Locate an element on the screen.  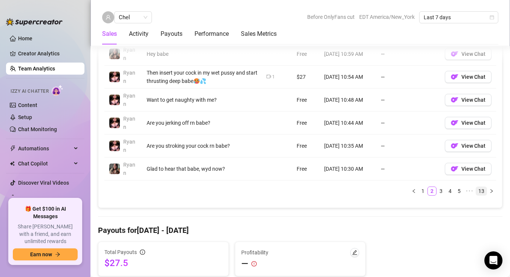
span: exclamation-circle is located at coordinates (254, 264).